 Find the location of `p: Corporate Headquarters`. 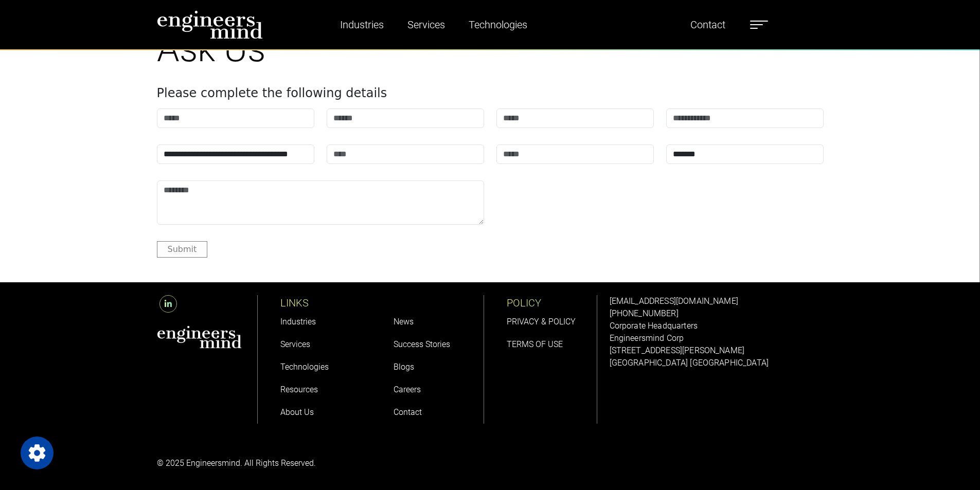

p: Corporate Headquarters is located at coordinates (717, 326).